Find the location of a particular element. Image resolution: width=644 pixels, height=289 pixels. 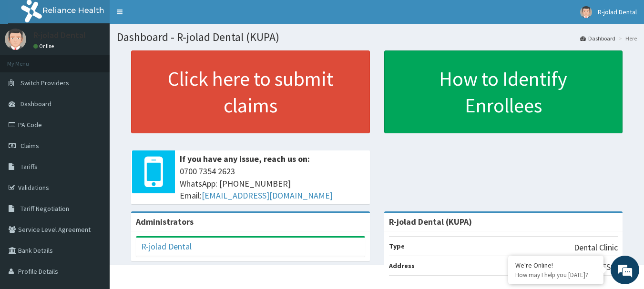

span: Tariffs is located at coordinates (29, 167).